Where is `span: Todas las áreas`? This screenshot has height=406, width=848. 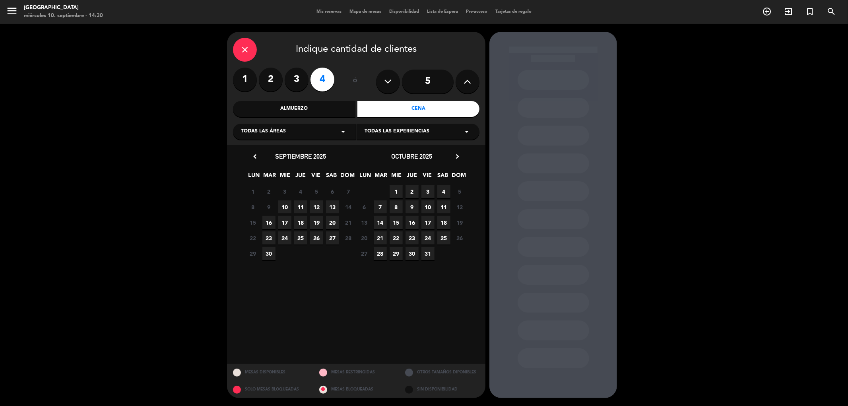 span: Todas las áreas is located at coordinates (263, 132).